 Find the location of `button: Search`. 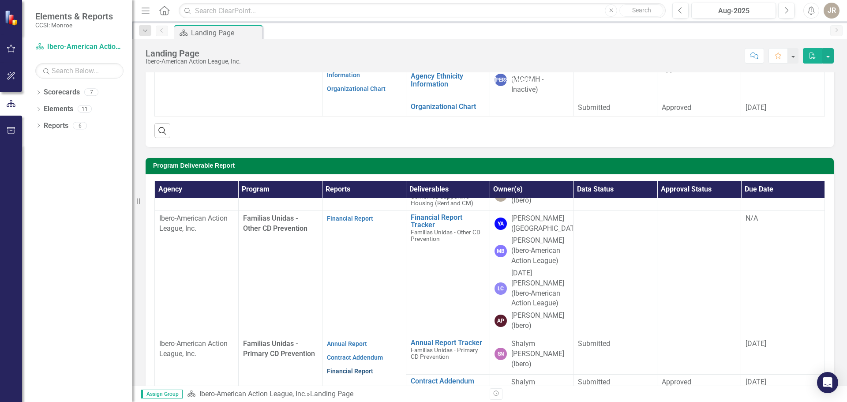

button: Search is located at coordinates (641, 11).